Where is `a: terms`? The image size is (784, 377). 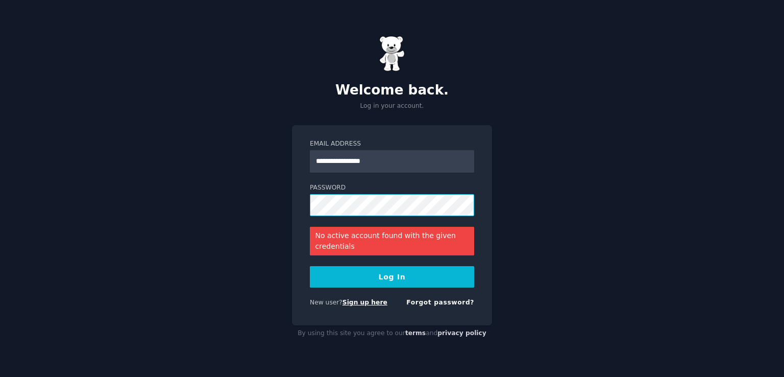 a: terms is located at coordinates (416, 333).